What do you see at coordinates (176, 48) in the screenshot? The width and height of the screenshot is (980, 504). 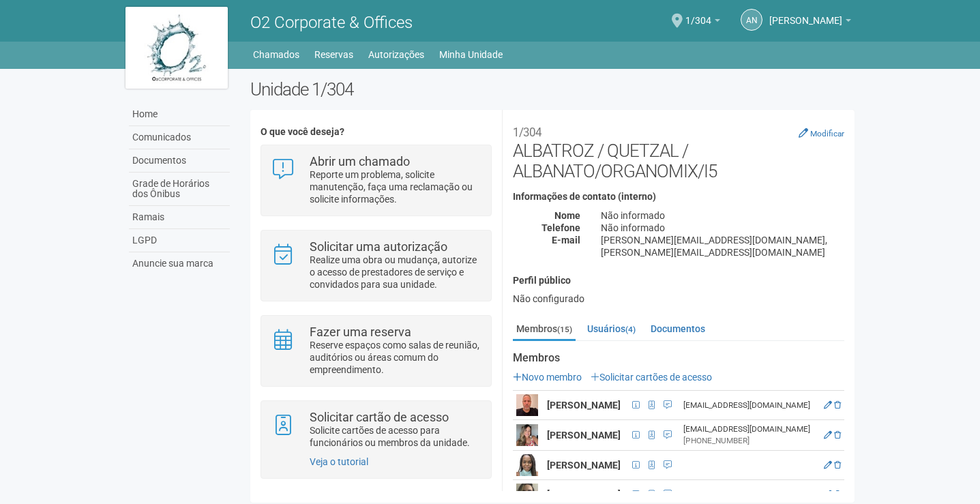 I see `img: logo.jpg` at bounding box center [176, 48].